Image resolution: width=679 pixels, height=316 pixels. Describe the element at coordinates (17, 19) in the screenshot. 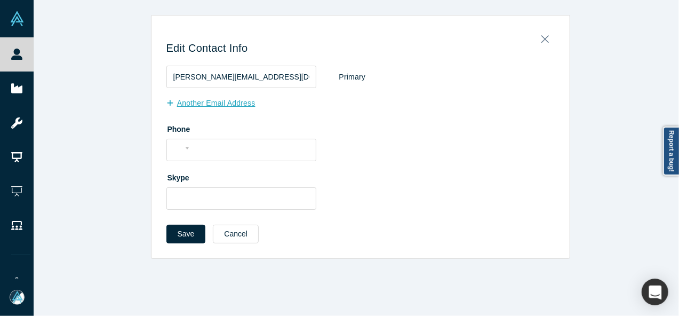

I see `img: Alchemist Vault Logo` at that location.